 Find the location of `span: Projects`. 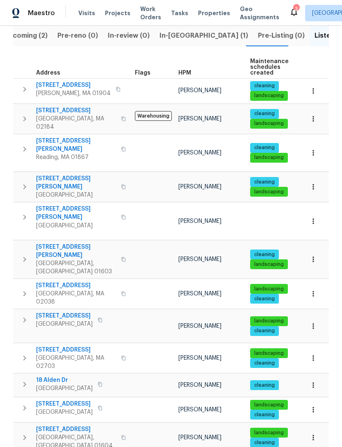

span: Projects is located at coordinates (118, 13).